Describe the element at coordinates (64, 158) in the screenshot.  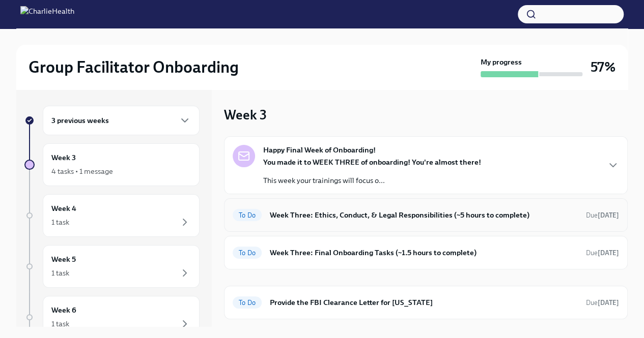
I see `h6: Week 3` at that location.